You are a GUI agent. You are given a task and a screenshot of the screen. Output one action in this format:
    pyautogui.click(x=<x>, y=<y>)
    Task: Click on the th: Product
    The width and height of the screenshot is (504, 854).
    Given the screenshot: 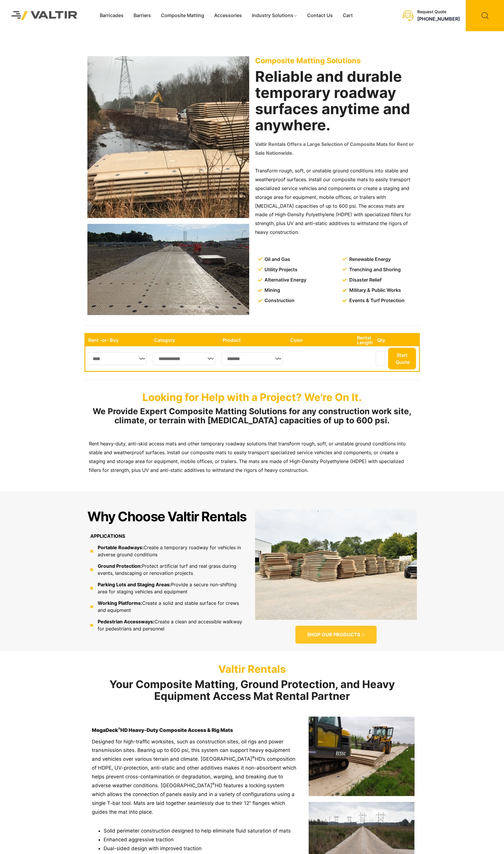 What is the action you would take?
    pyautogui.click(x=254, y=340)
    